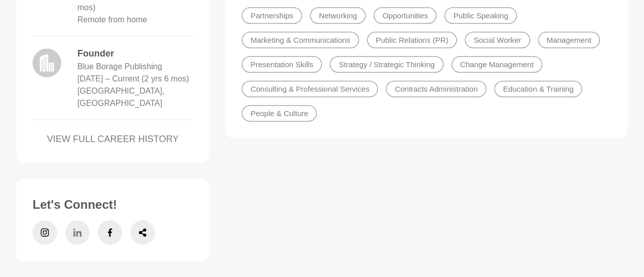 Image resolution: width=644 pixels, height=277 pixels. Describe the element at coordinates (77, 232) in the screenshot. I see `a: LinkedIn` at that location.